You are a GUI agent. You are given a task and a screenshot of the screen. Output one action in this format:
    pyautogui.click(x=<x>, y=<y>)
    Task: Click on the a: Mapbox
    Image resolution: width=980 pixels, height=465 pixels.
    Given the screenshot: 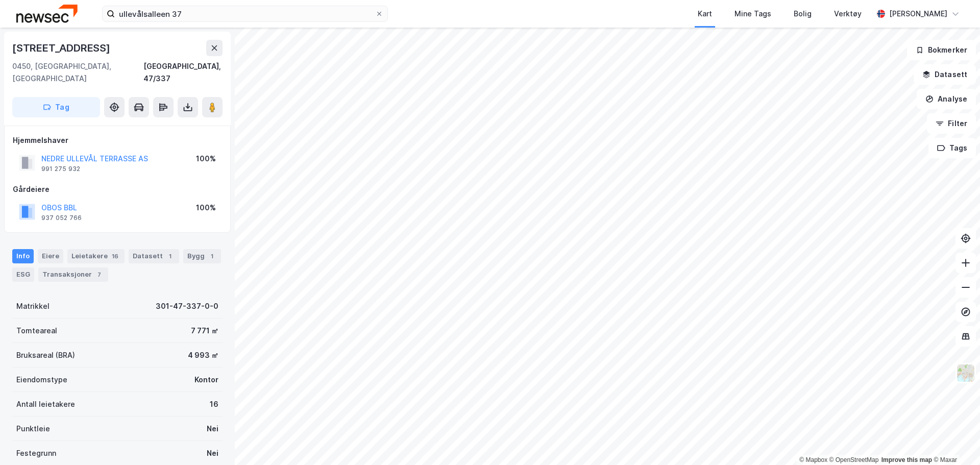 What is the action you would take?
    pyautogui.click(x=813, y=460)
    